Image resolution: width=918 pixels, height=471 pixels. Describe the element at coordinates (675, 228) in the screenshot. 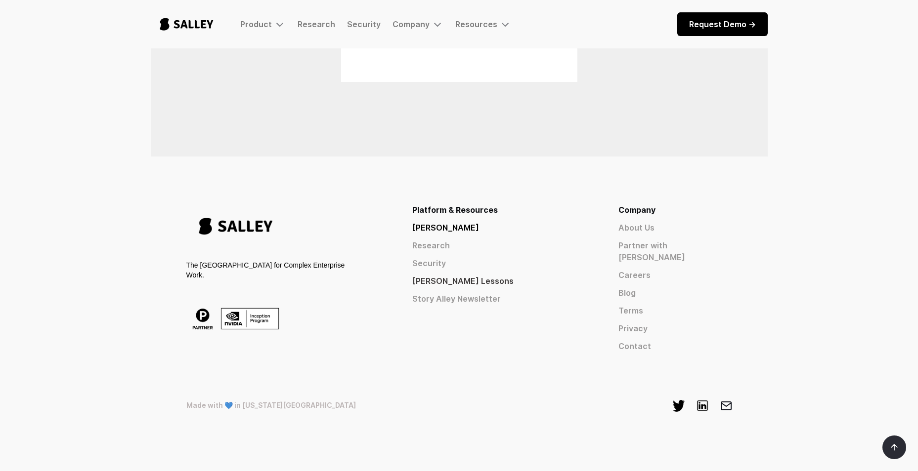

I see `a: About Us` at that location.